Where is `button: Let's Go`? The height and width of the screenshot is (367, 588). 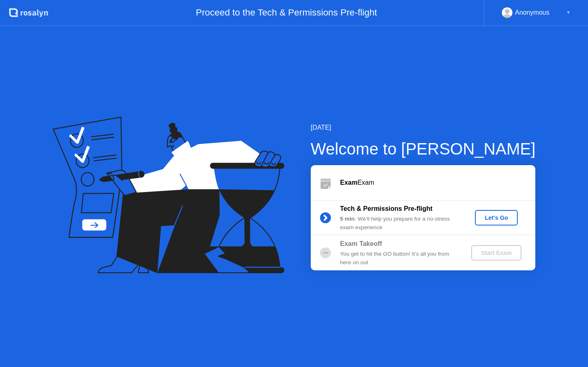 button: Let's Go is located at coordinates (496, 218).